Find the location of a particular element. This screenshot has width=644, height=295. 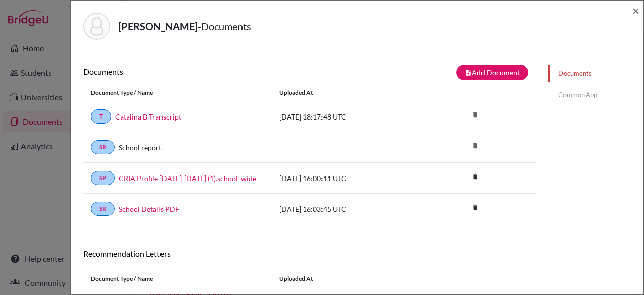

a: Catalina B Transcript is located at coordinates (148, 117).